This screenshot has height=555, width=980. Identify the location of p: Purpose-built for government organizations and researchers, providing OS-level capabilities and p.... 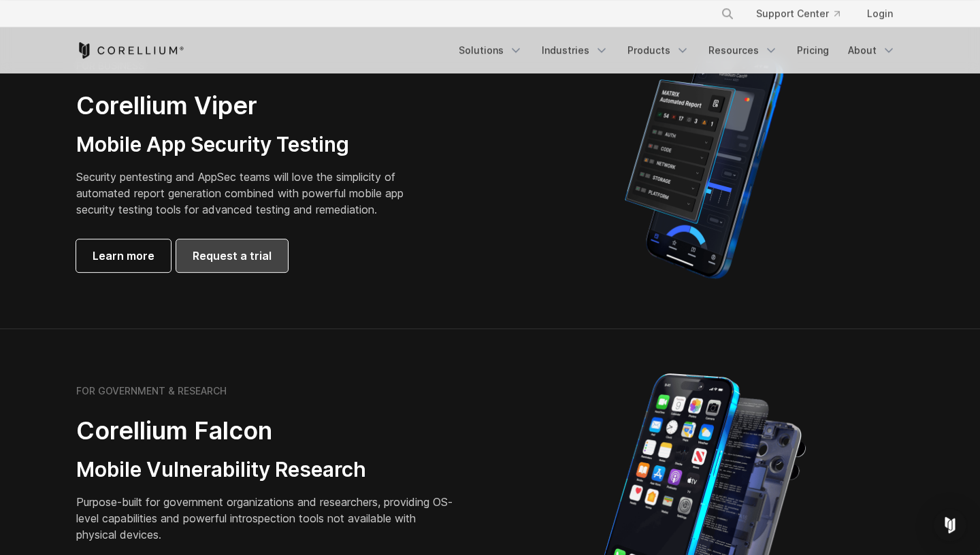
(267, 518).